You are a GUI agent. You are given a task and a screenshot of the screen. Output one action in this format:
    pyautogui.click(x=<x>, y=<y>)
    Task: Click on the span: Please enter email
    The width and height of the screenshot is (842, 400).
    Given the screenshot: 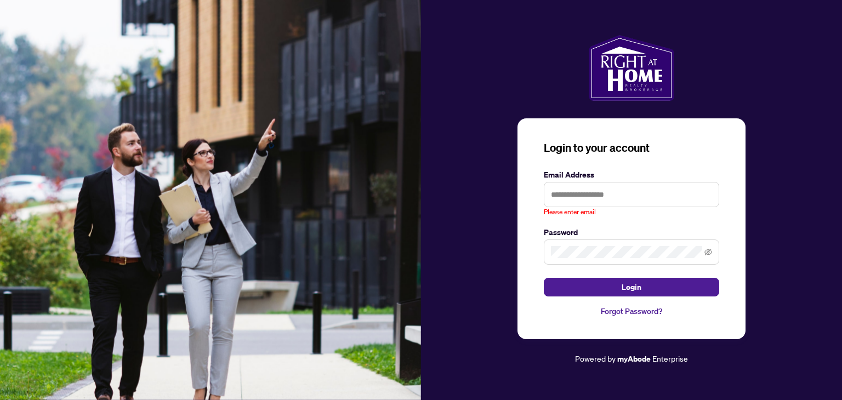 What is the action you would take?
    pyautogui.click(x=570, y=212)
    